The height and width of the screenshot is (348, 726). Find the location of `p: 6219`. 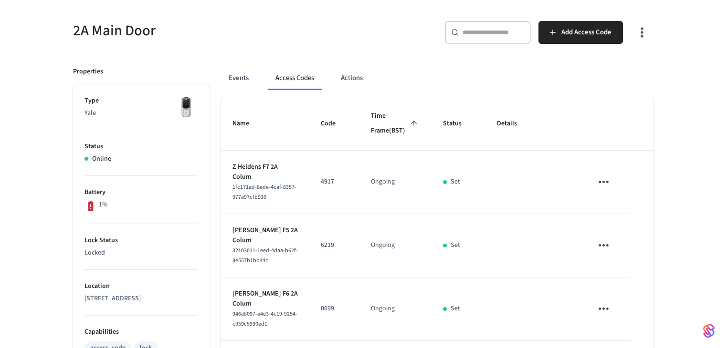

p: 6219 is located at coordinates (334, 245).